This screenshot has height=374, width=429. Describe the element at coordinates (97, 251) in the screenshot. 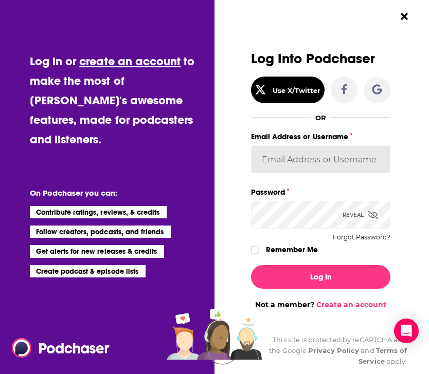

I see `li: Get alerts for new releases & credits` at that location.